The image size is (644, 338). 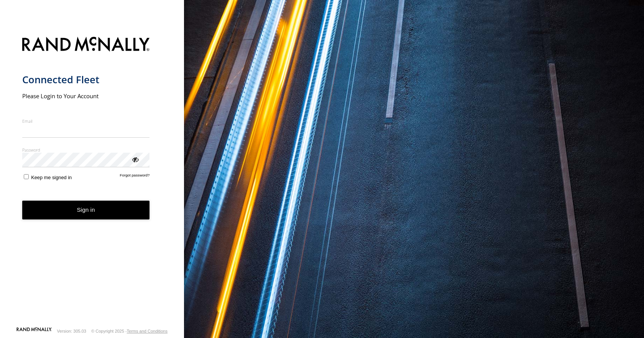 What do you see at coordinates (34, 331) in the screenshot?
I see `a: Visit our Website` at bounding box center [34, 331].